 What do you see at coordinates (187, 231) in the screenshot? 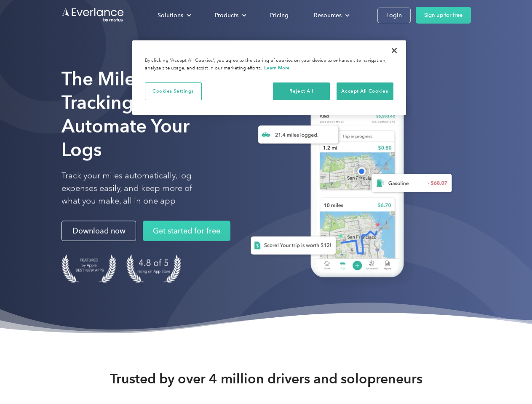
I see `a: Get started for free` at bounding box center [187, 231].